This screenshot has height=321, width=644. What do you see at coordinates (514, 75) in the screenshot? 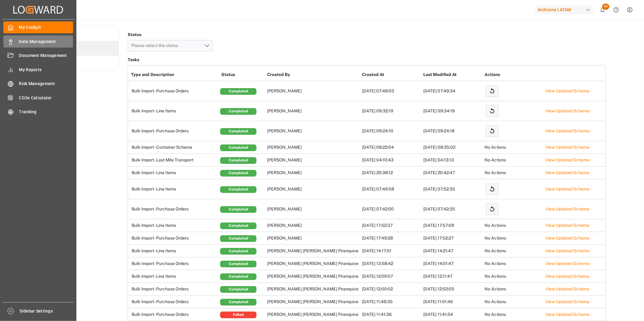
I see `th: Actions` at bounding box center [514, 75].